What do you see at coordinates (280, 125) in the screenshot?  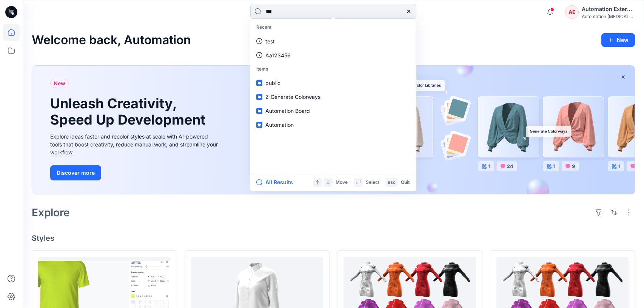 I see `span: Automation` at bounding box center [280, 125].